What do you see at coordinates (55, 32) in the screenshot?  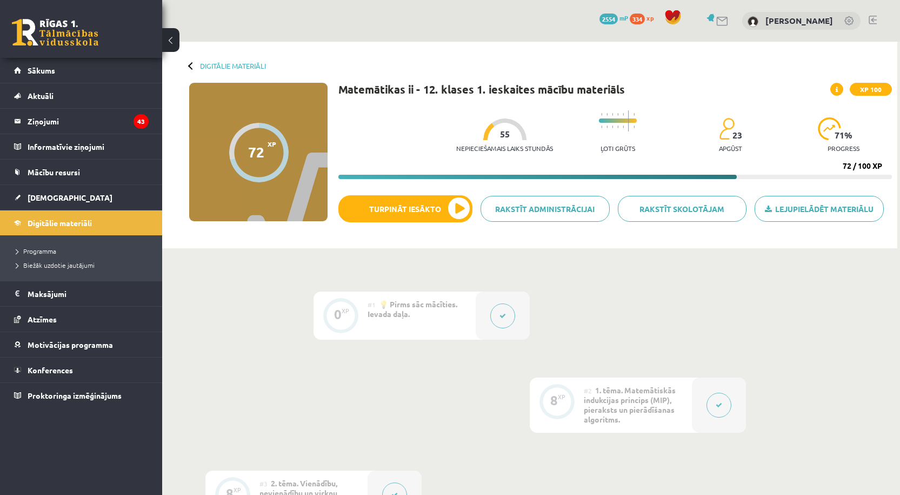 I see `a: Rīgas 1. Tālmācības vidusskola` at bounding box center [55, 32].